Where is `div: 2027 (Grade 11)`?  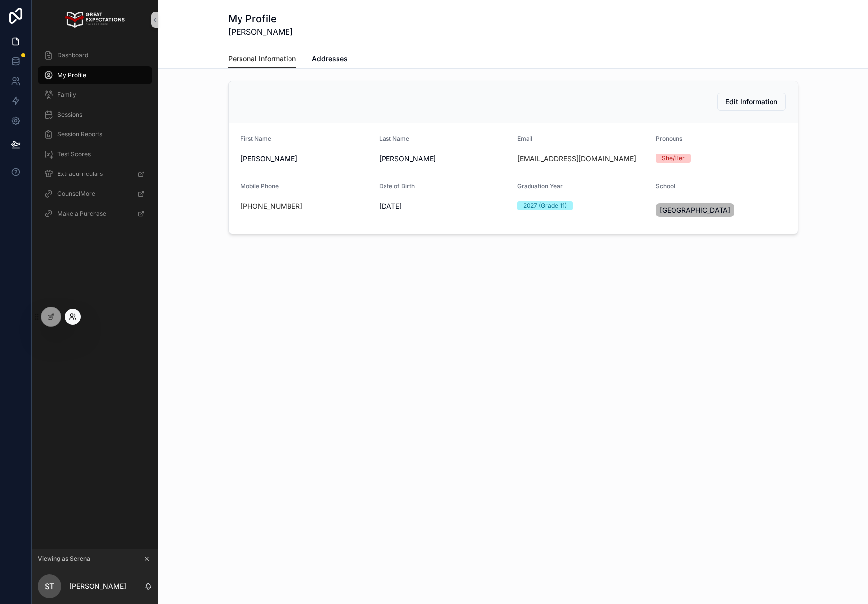
div: 2027 (Grade 11) is located at coordinates (545, 206).